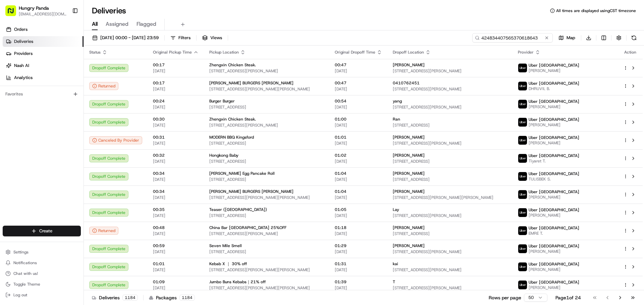 The height and width of the screenshot is (305, 644). Describe the element at coordinates (567, 38) in the screenshot. I see `button: Map` at that location.